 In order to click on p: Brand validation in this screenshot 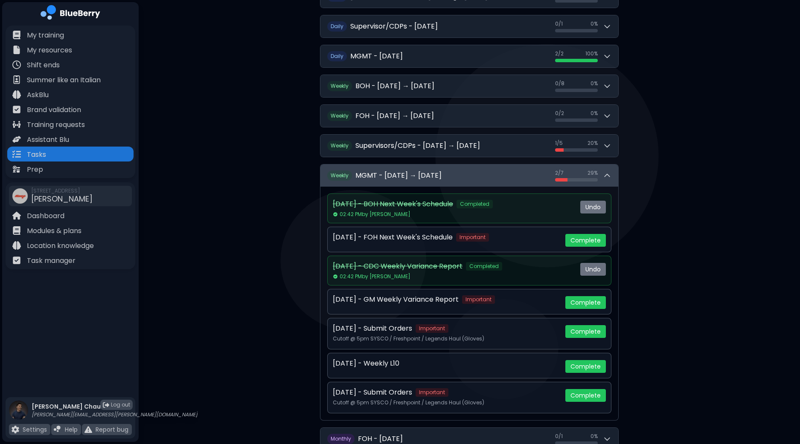, I will do `click(54, 110)`.